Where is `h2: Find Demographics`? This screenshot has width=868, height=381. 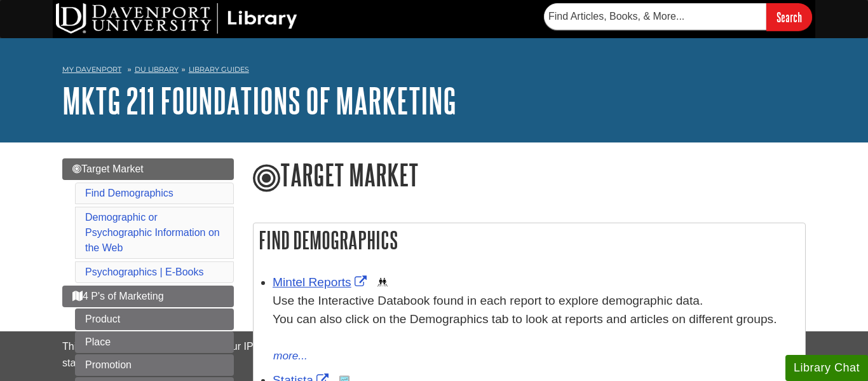 h2: Find Demographics is located at coordinates (529, 240).